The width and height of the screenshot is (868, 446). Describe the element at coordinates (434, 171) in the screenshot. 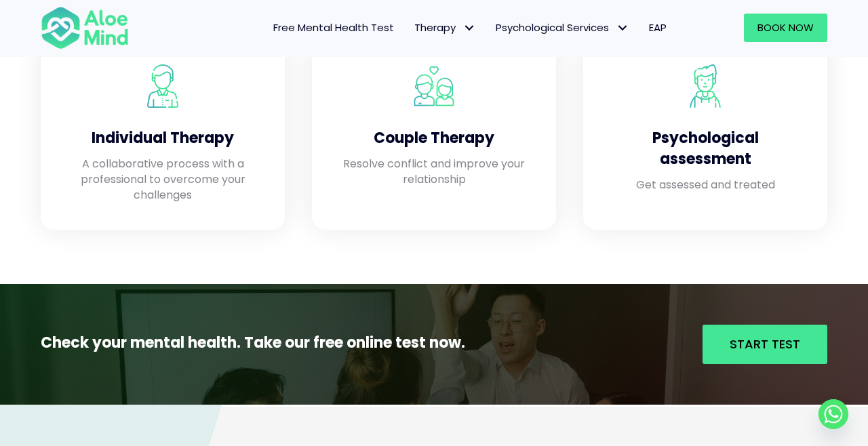

I see `p: Resolve conflict and improve your relationship` at that location.